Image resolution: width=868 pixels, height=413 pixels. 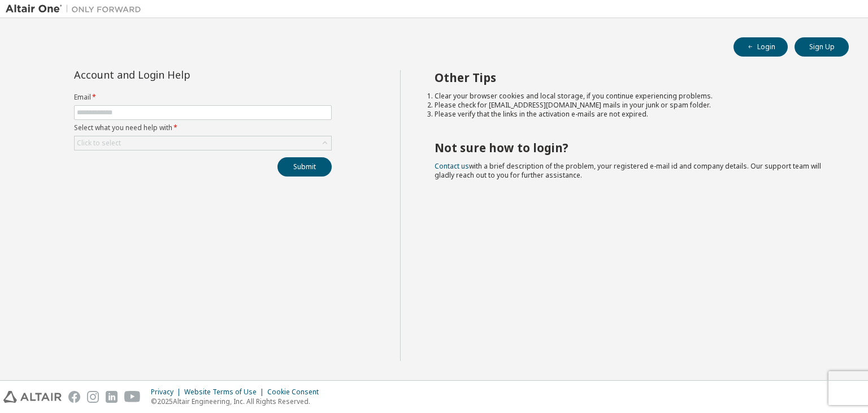 What do you see at coordinates (92, 397) in the screenshot?
I see `img: instagram.svg` at bounding box center [92, 397].